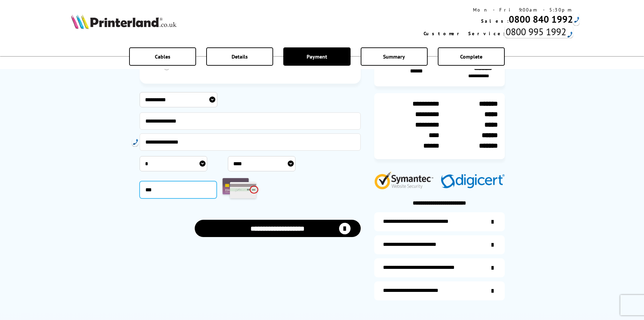  What do you see at coordinates (498, 10) in the screenshot?
I see `div: Mon - Fri 9:00am - 5:30pm` at bounding box center [498, 10].